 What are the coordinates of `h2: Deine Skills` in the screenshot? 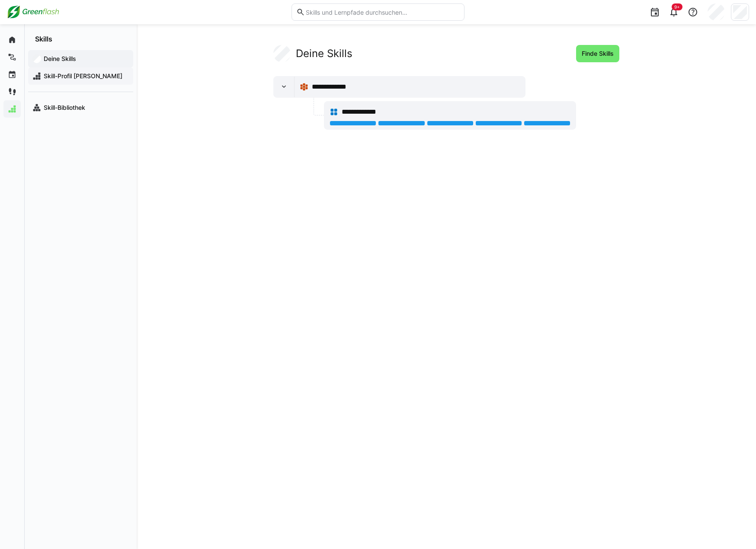 It's located at (324, 53).